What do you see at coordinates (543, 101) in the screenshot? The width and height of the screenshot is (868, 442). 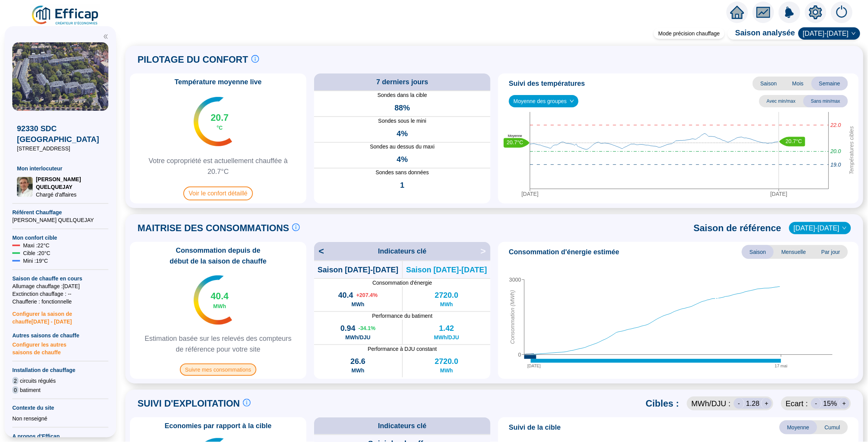 I see `span: Moyenne des groupes` at bounding box center [543, 101].